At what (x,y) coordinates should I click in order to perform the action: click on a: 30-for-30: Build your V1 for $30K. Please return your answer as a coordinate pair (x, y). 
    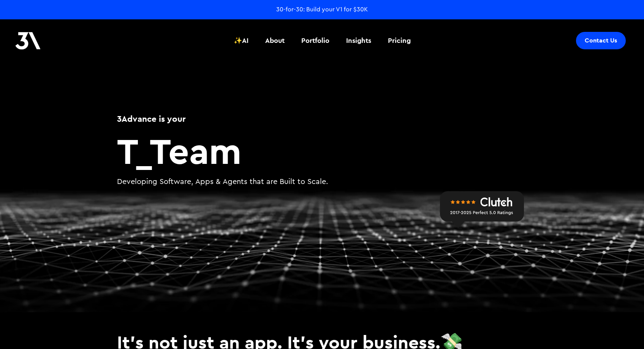
    Looking at the image, I should click on (322, 10).